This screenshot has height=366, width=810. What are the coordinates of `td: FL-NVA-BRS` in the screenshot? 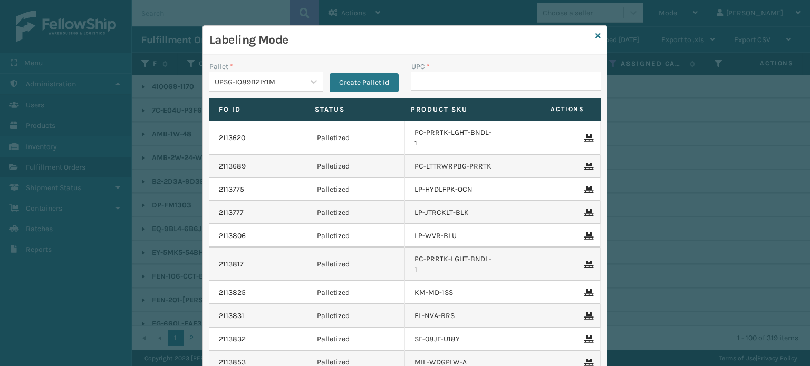 It's located at (454, 316).